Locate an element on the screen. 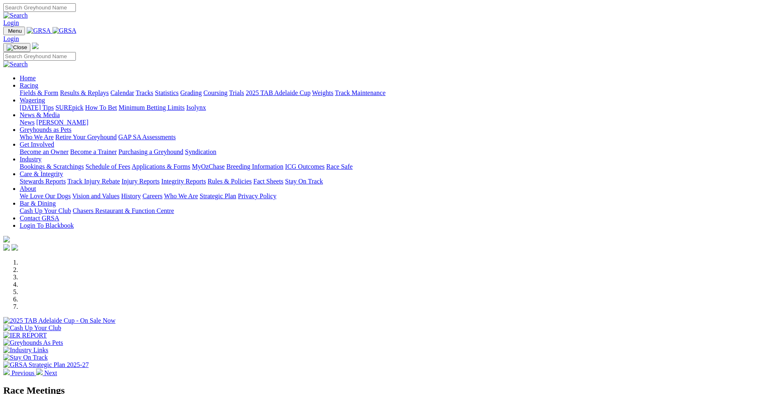 This screenshot has width=778, height=394. img: Stay On Track is located at coordinates (25, 358).